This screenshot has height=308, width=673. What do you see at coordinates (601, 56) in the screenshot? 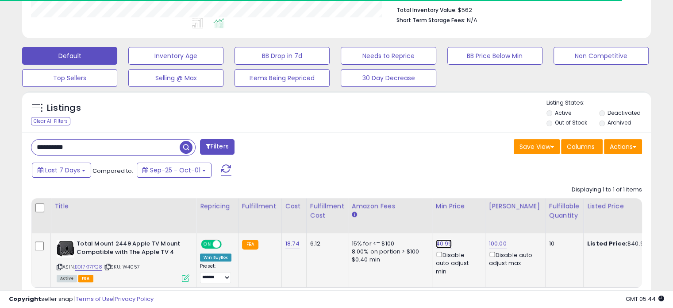
I see `button: Non Competitive` at bounding box center [601, 56].